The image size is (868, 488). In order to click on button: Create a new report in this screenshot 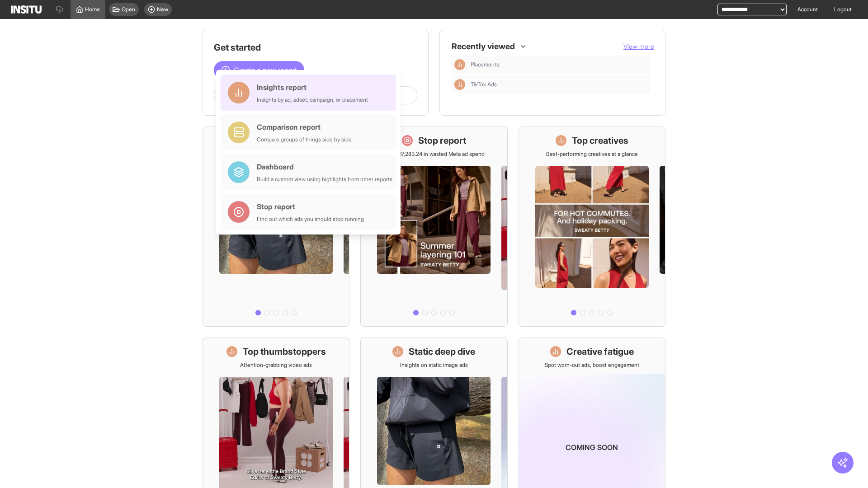, I will do `click(259, 70)`.